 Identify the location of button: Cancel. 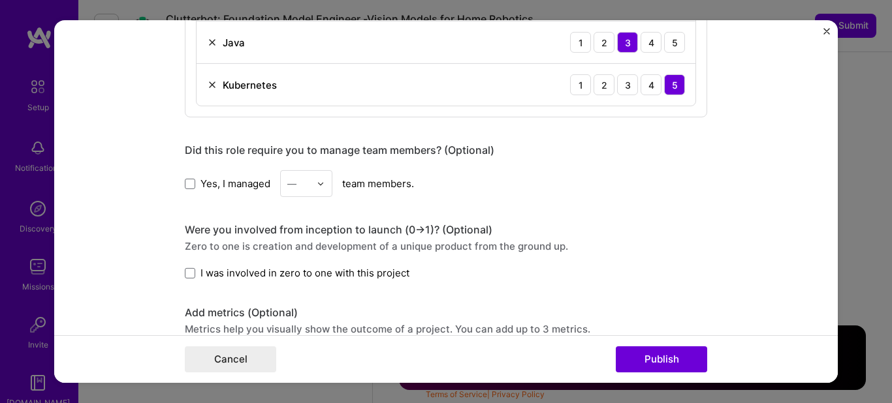
(230, 360).